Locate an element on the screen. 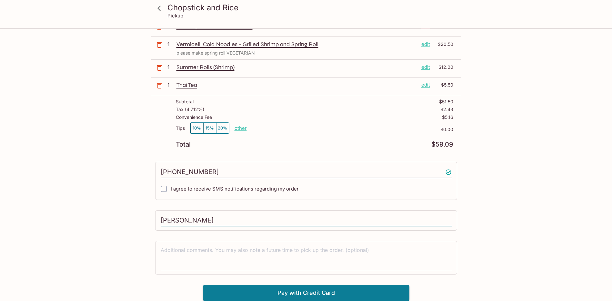  p: Summer Rolls (Shrimp) is located at coordinates (296, 67).